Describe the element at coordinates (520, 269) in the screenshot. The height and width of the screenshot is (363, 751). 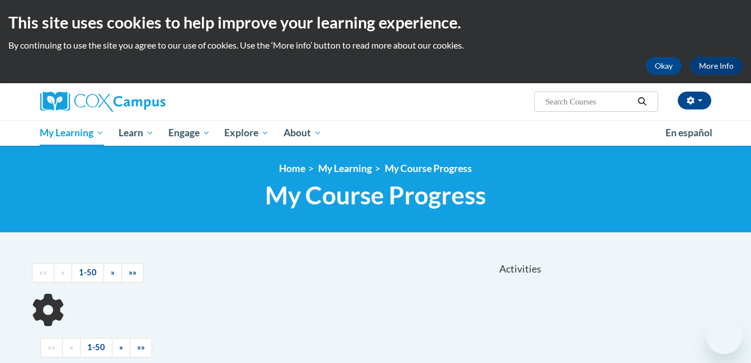
I see `span: Activities` at that location.